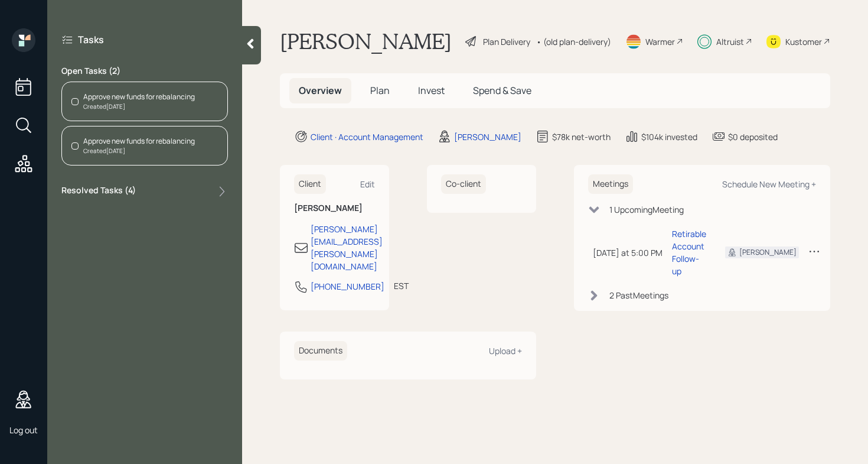  I want to click on div: Plan Delivery, so click(506, 42).